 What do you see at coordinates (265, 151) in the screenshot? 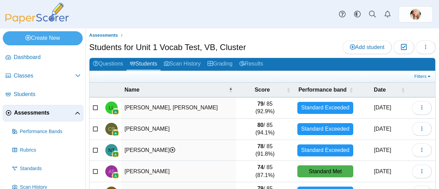
I see `td: / 85 (91.8%)` at bounding box center [265, 151].